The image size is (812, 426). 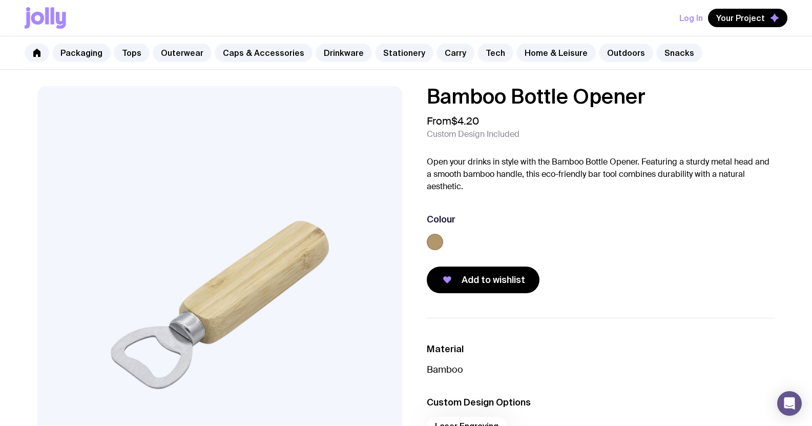 What do you see at coordinates (132, 53) in the screenshot?
I see `a: Tops` at bounding box center [132, 53].